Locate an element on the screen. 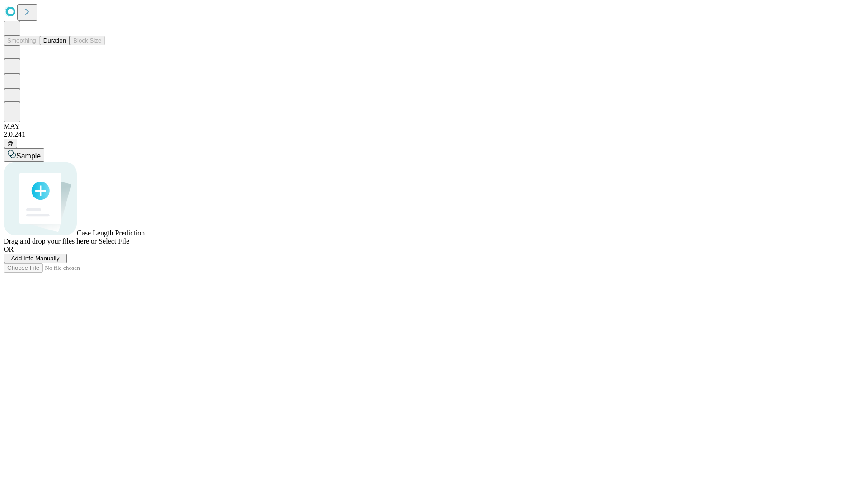  button: Block Size is located at coordinates (87, 41).